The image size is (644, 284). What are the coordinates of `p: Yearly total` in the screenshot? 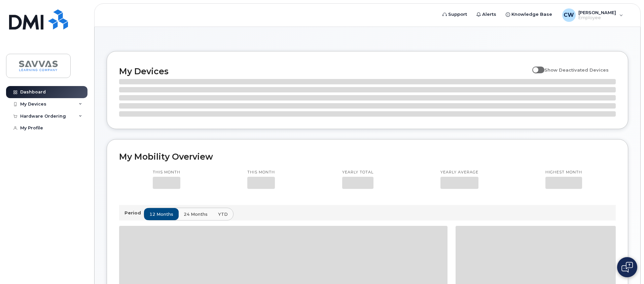 It's located at (358, 172).